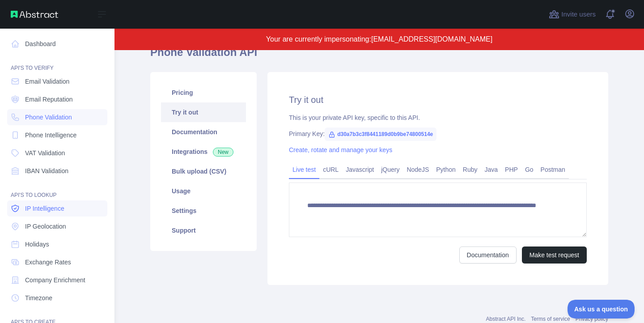  Describe the element at coordinates (550, 319) in the screenshot. I see `a: Terms of service` at that location.